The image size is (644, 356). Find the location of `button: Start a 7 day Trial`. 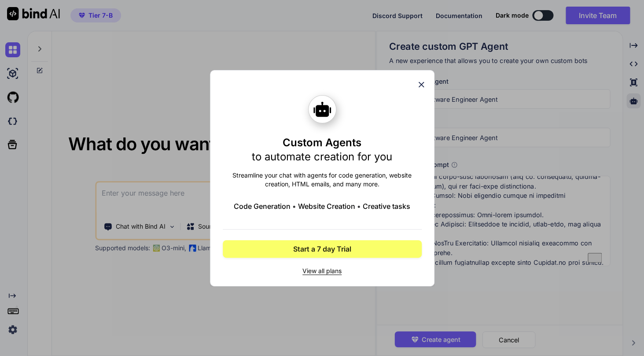

button: Start a 7 day Trial is located at coordinates (322, 249).